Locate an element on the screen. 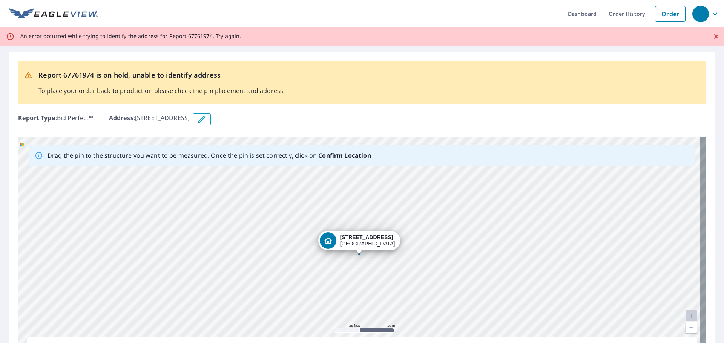  p: Report 67761974 is on hold, unable to identify address is located at coordinates (161, 75).